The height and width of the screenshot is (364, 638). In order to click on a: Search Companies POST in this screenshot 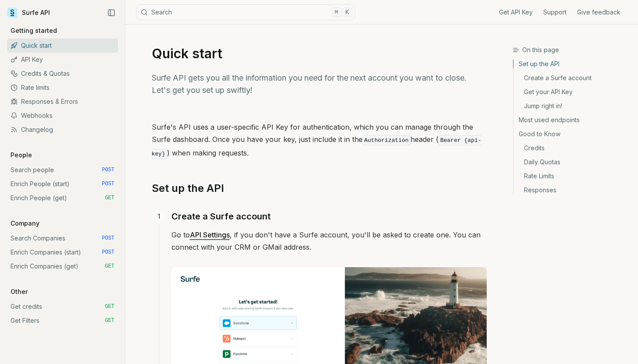, I will do `click(62, 239)`.